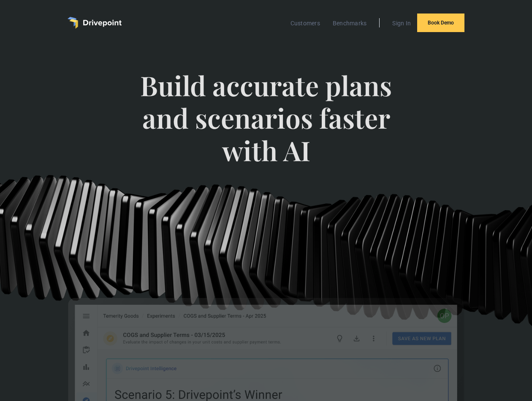 The width and height of the screenshot is (532, 401). What do you see at coordinates (94, 23) in the screenshot?
I see `a: home` at bounding box center [94, 23].